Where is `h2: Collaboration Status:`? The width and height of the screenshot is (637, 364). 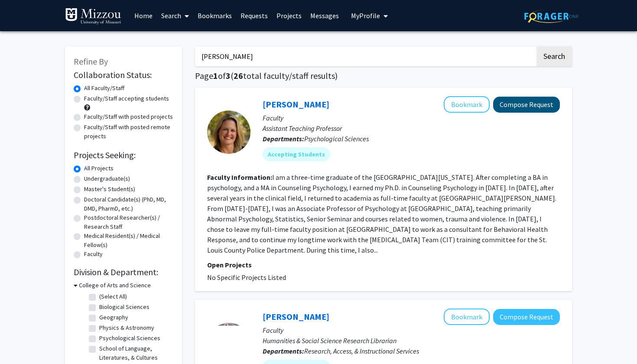 h2: Collaboration Status: is located at coordinates (123, 75).